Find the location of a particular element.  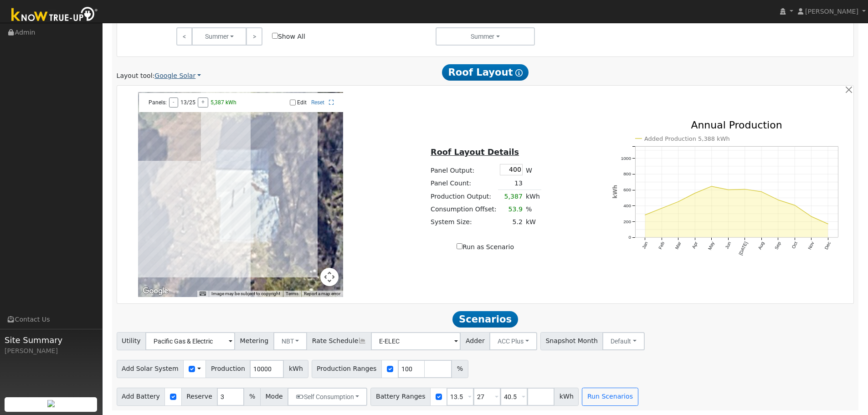

img: Know True-Up is located at coordinates (54, 15).